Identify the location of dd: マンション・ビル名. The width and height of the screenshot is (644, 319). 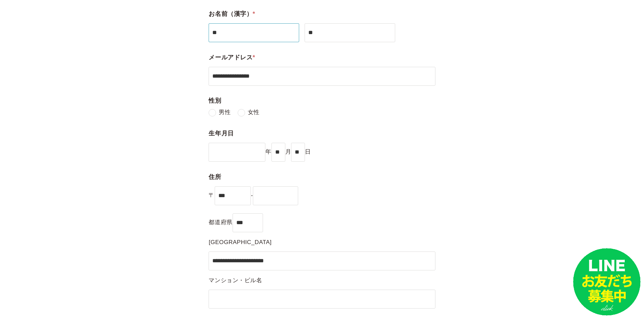
(322, 290).